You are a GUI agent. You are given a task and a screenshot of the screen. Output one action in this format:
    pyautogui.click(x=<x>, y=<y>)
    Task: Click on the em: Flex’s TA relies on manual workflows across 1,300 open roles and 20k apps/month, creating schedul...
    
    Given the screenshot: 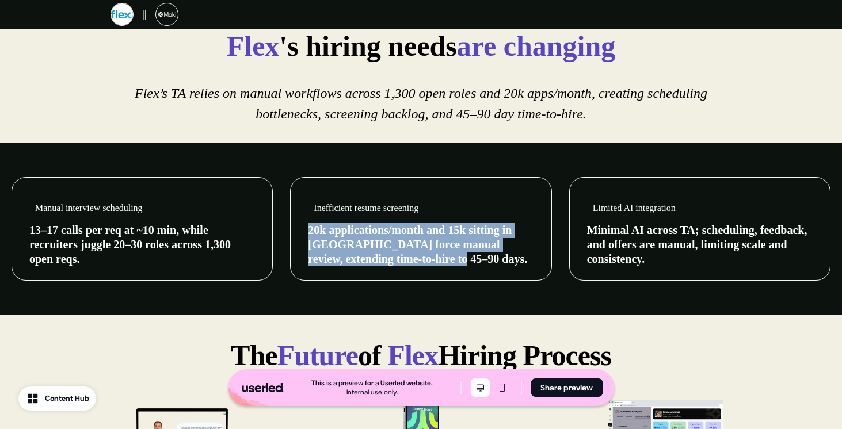 What is the action you would take?
    pyautogui.click(x=420, y=104)
    